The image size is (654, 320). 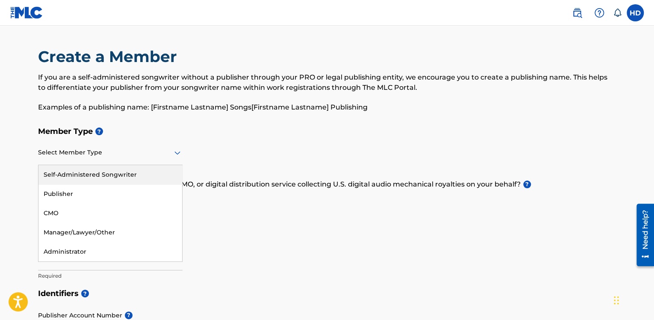 I want to click on div: CMO, so click(x=110, y=213).